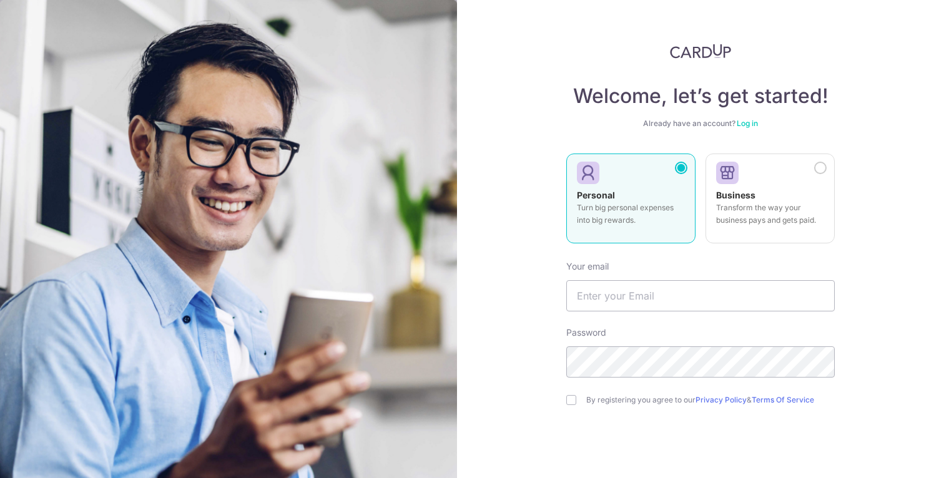 This screenshot has width=944, height=478. What do you see at coordinates (783, 399) in the screenshot?
I see `a: Terms Of Service` at bounding box center [783, 399].